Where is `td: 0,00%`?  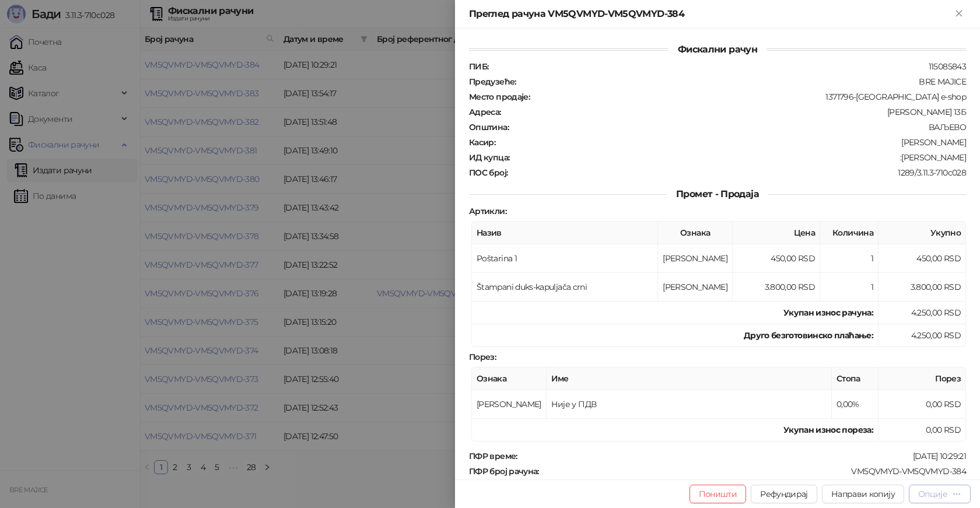 td: 0,00% is located at coordinates (855, 404).